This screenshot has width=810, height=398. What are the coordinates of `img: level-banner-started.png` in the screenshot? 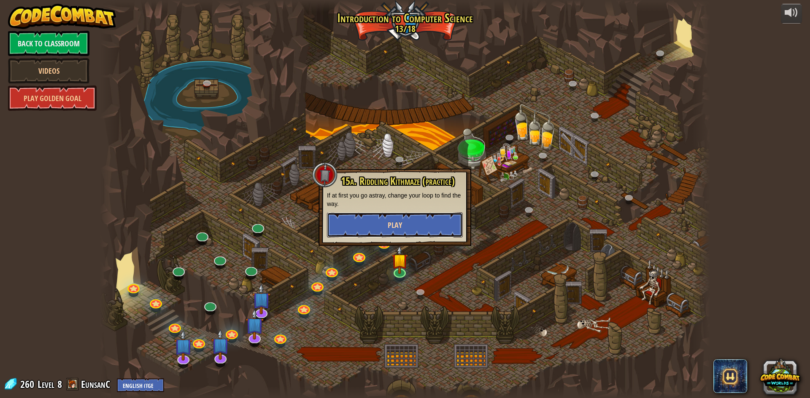 It's located at (399, 260).